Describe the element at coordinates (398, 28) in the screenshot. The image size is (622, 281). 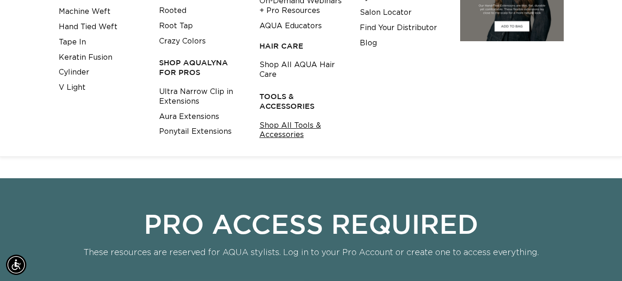
I see `a: Find Your Distributor` at that location.